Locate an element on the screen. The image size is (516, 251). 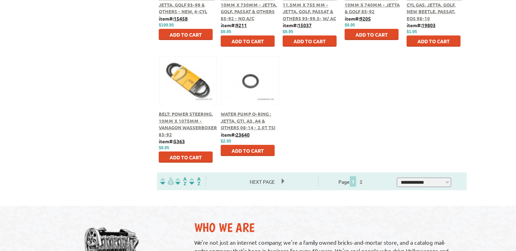
u: 15037 is located at coordinates (305, 25).